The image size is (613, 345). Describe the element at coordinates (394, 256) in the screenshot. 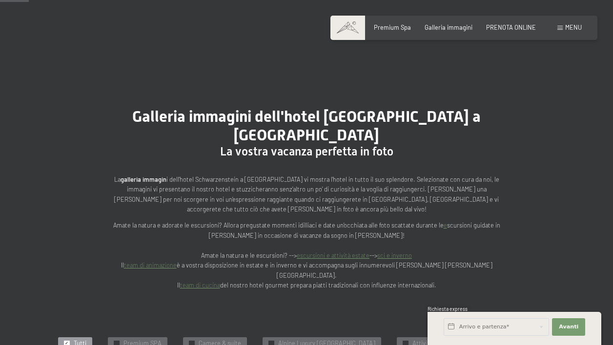

I see `a: sci e inverno` at that location.